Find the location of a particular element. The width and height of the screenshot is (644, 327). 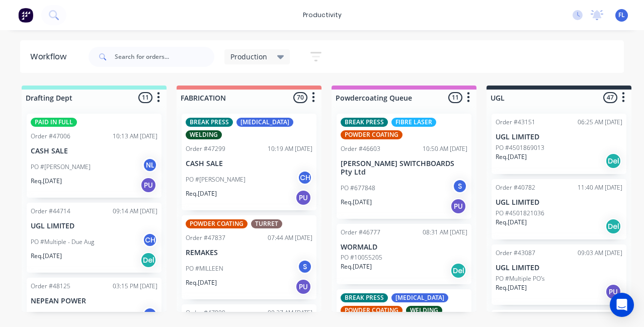

p: PO #4501869013 is located at coordinates (520, 148).